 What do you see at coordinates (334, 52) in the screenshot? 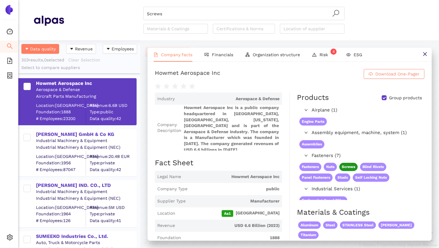
I see `span: 4` at bounding box center [334, 52].